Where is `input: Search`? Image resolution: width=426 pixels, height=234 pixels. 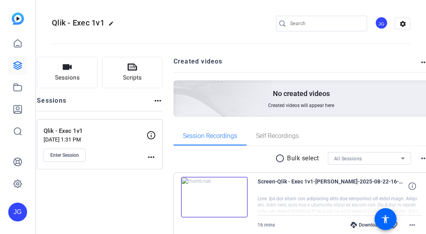
input: Search is located at coordinates (325, 24).